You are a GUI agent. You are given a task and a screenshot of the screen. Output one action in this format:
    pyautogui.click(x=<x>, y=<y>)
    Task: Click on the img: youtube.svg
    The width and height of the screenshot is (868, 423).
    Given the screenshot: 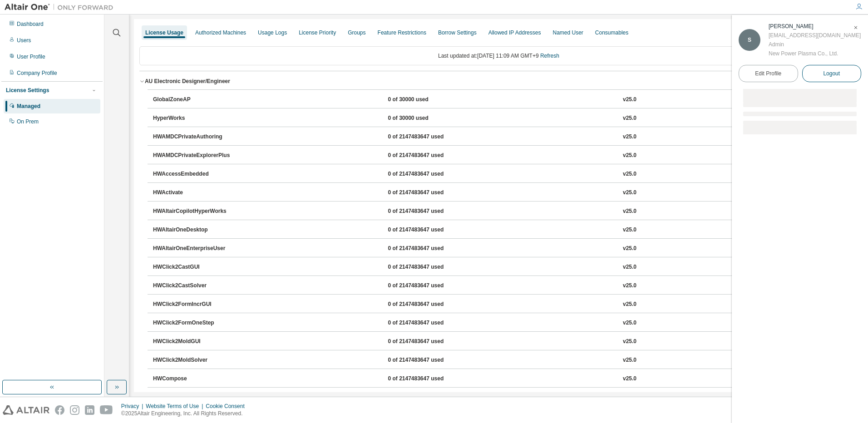 What is the action you would take?
    pyautogui.click(x=106, y=410)
    